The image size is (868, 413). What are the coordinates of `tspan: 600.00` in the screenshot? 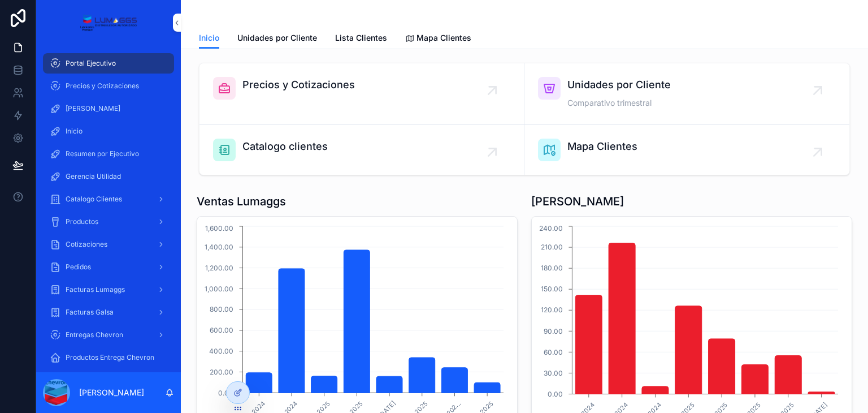 It's located at (222, 329).